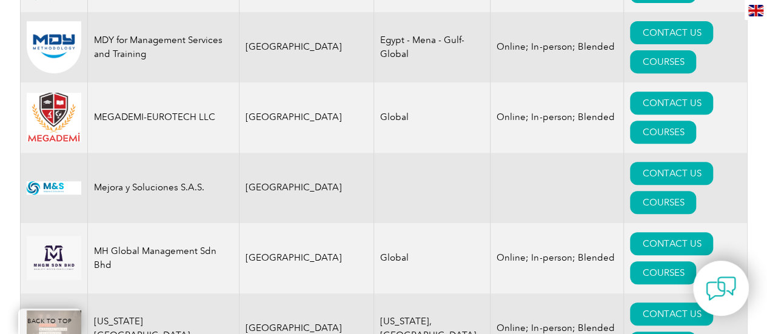 The height and width of the screenshot is (334, 767). Describe the element at coordinates (163, 118) in the screenshot. I see `td: MEGADEMI-EUROTECH LLC` at that location.